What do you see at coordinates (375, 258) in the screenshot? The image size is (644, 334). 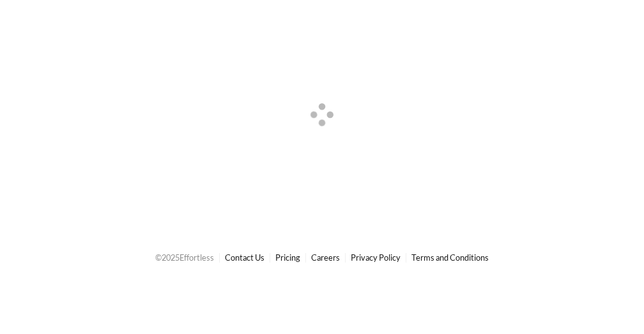 I see `a: Privacy Policy` at bounding box center [375, 258].